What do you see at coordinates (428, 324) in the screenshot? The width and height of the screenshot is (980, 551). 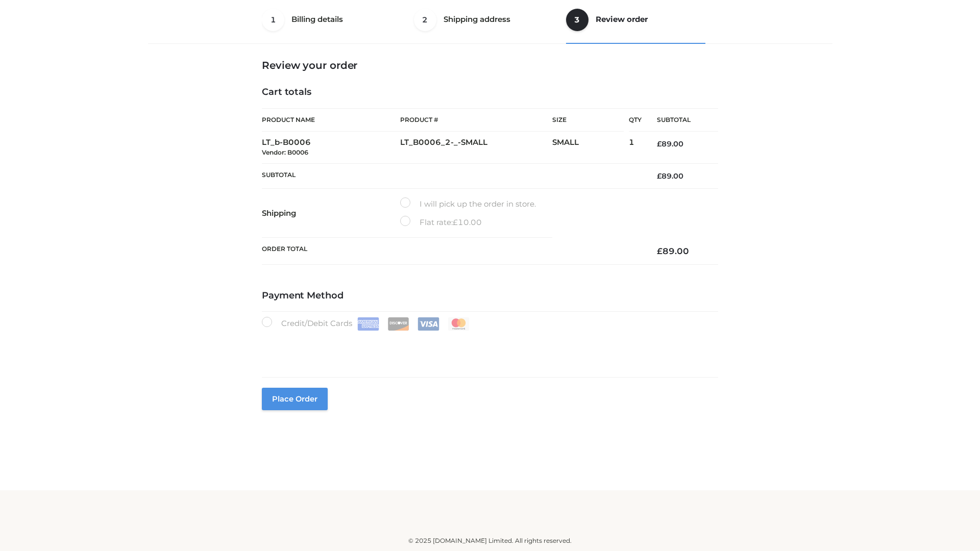 I see `img: Visa` at bounding box center [428, 324].